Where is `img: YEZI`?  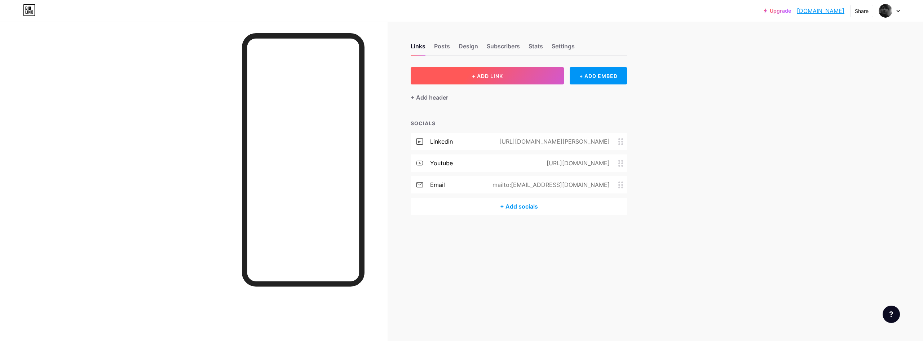 img: YEZI is located at coordinates (886, 11).